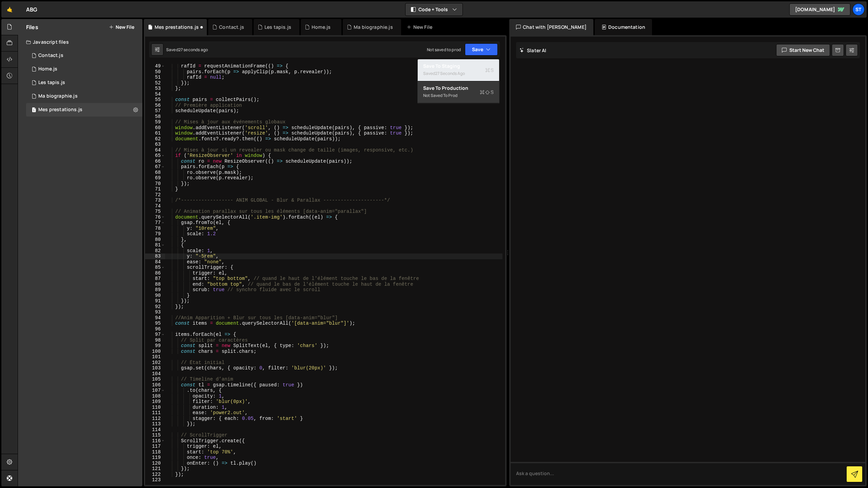 This screenshot has height=488, width=868. What do you see at coordinates (155, 212) in the screenshot?
I see `div: 75` at bounding box center [155, 212].